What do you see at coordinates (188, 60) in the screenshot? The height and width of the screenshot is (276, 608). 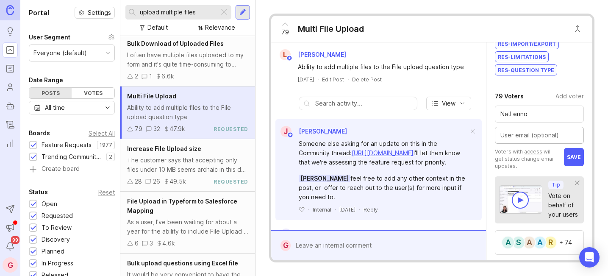 I see `a: Bulk Download of Uploaded FilesI often have multiple files uploaded to my form and it's quite tim...` at bounding box center [188, 60].